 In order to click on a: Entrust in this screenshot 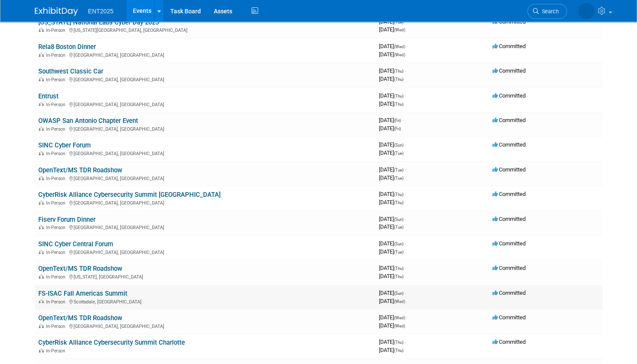, I will do `click(48, 96)`.